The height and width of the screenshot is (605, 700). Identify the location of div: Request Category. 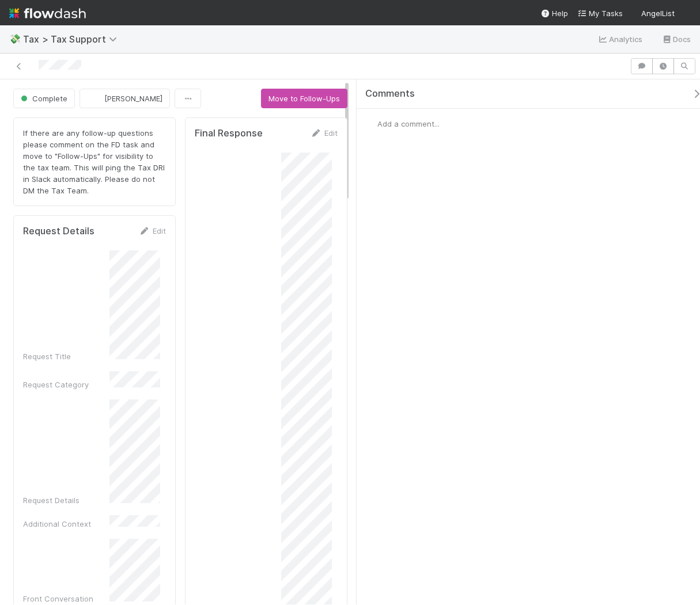
(66, 385).